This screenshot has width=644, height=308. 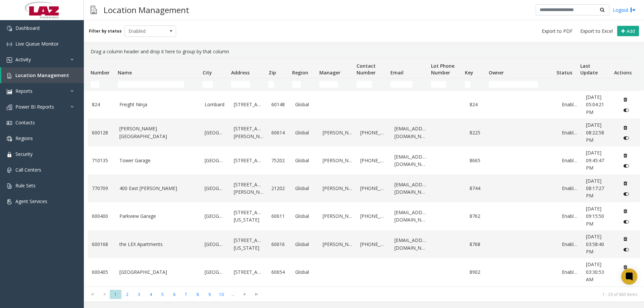 What do you see at coordinates (101, 244) in the screenshot?
I see `a: 600168` at bounding box center [101, 244].